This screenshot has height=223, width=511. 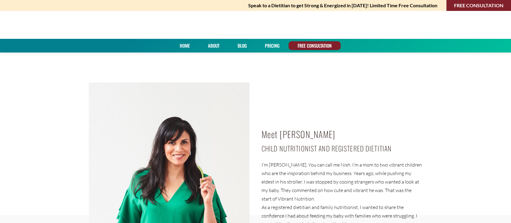 I want to click on a: About, so click(x=214, y=45).